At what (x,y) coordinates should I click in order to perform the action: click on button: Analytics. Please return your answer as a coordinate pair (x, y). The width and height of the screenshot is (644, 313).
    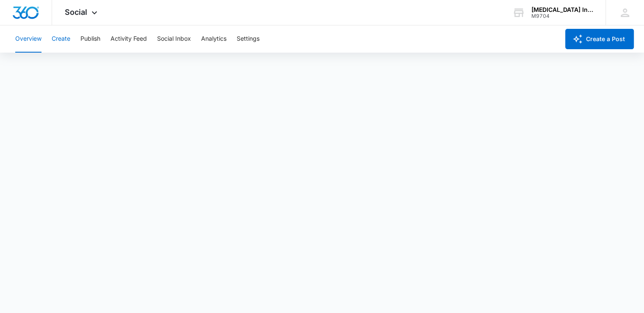
    Looking at the image, I should click on (214, 39).